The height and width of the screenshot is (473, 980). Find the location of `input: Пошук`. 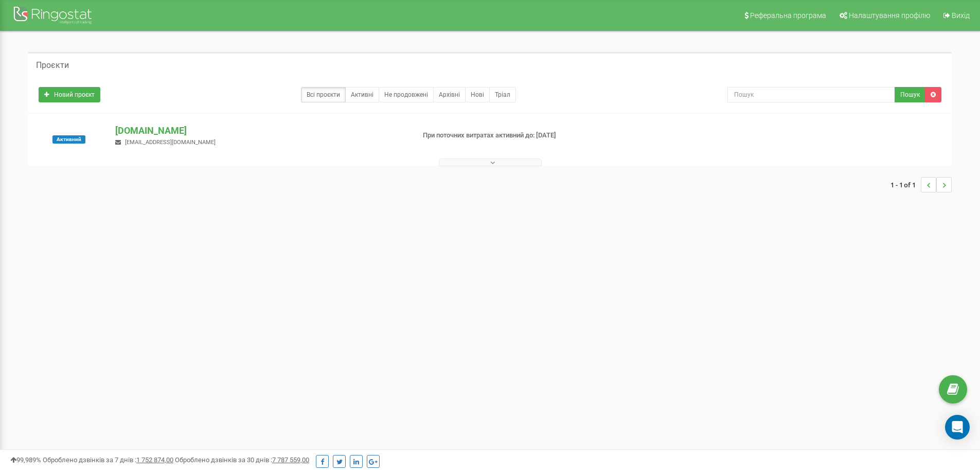

input: Пошук is located at coordinates (811, 95).